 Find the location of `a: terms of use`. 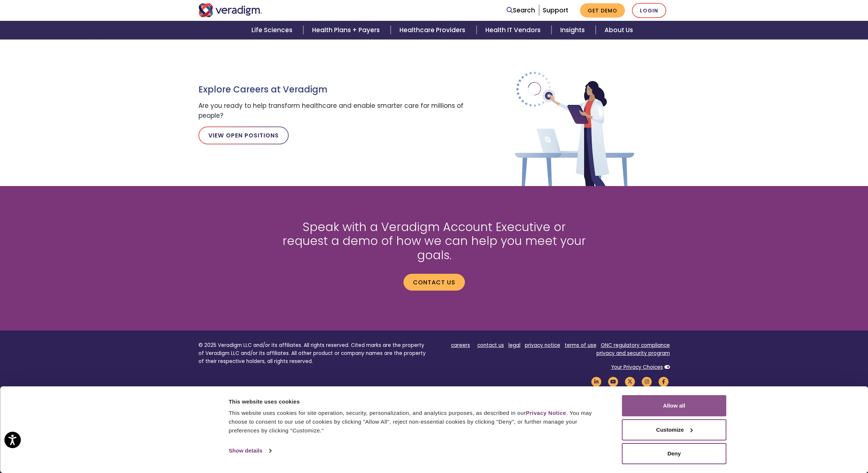

a: terms of use is located at coordinates (580, 345).